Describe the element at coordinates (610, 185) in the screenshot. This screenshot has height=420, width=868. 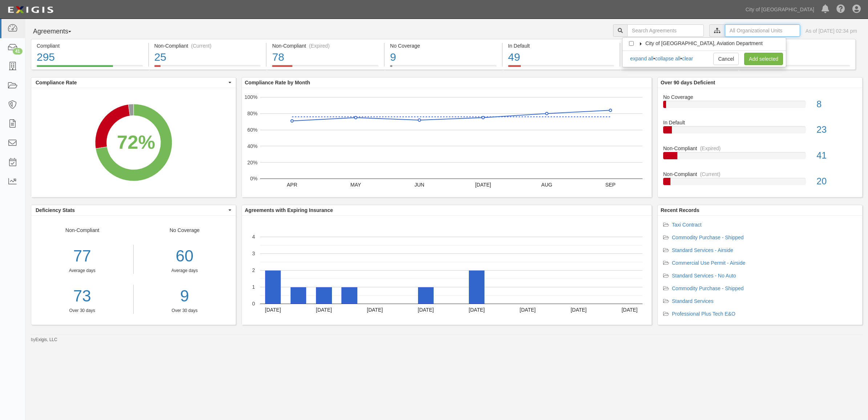
I see `text: SEP` at that location.